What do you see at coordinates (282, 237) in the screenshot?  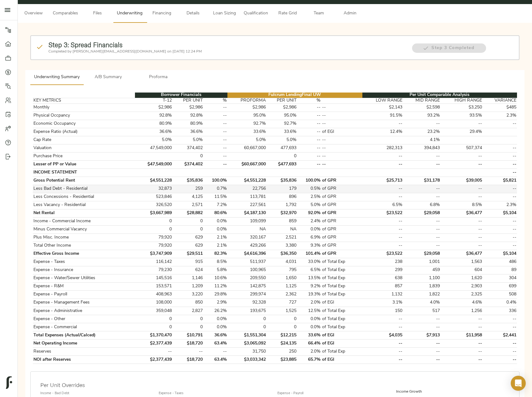 I see `td: 2,521` at bounding box center [282, 237].